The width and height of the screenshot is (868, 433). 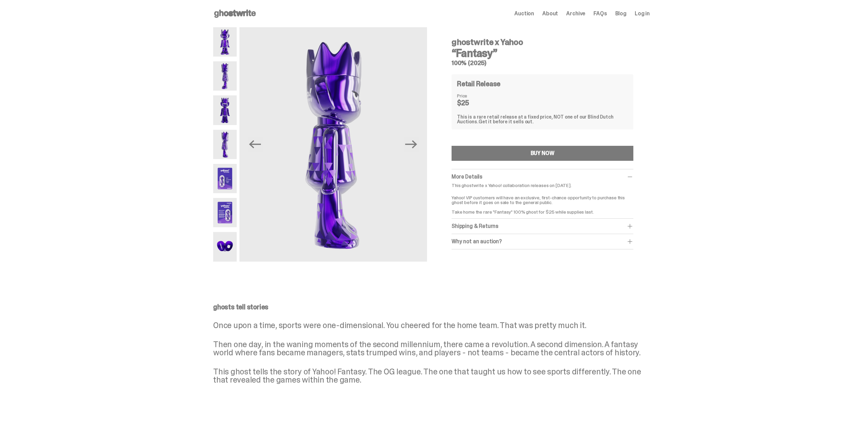 I want to click on a: Auction, so click(x=524, y=13).